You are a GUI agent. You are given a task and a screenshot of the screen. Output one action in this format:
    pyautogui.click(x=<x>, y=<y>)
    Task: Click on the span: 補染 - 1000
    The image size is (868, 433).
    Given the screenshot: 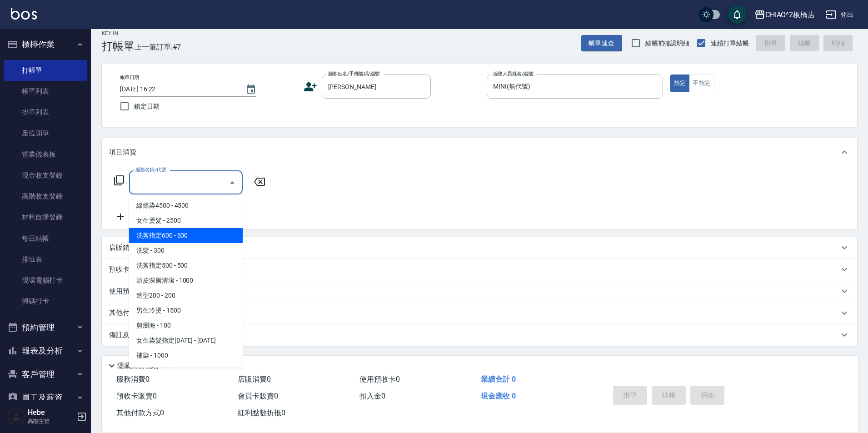 What is the action you would take?
    pyautogui.click(x=186, y=355)
    